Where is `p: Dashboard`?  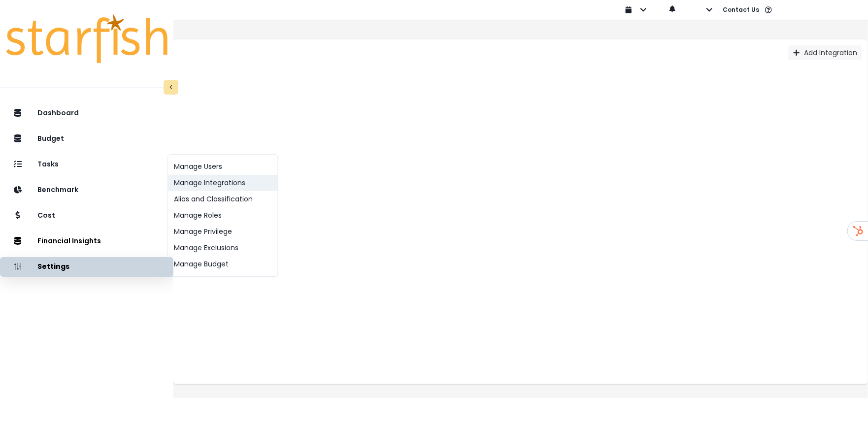 p: Dashboard is located at coordinates (58, 113).